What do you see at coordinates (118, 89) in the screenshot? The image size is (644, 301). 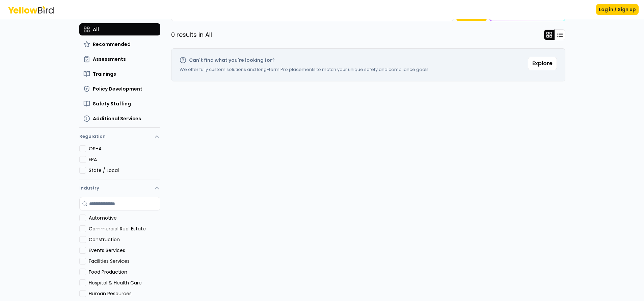 I see `span: Policy Development` at bounding box center [118, 89].